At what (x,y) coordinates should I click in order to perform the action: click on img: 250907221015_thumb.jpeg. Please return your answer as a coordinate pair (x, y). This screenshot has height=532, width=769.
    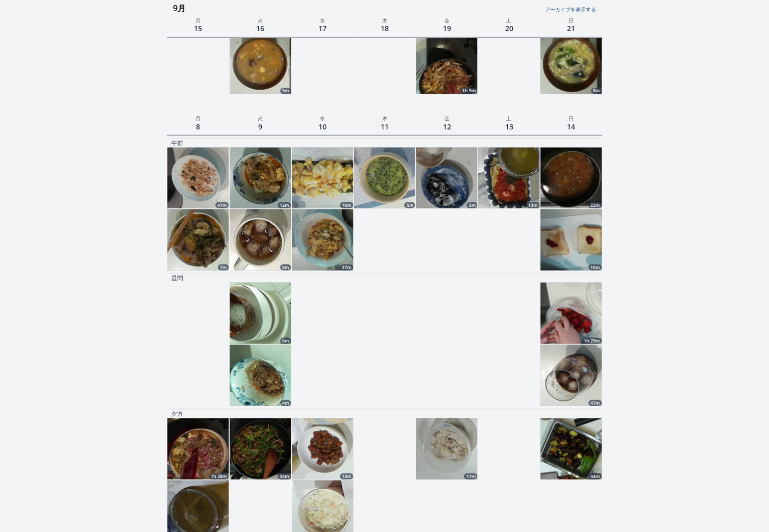
    Looking at the image, I should click on (198, 178).